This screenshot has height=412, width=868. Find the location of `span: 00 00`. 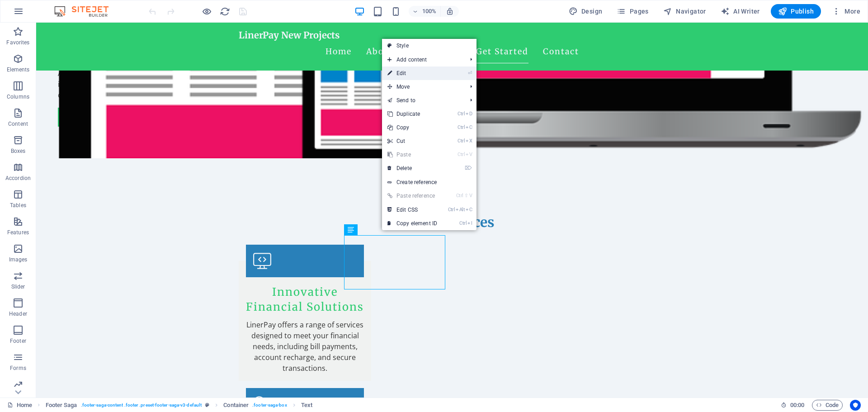

span: 00 00 is located at coordinates (797, 405).